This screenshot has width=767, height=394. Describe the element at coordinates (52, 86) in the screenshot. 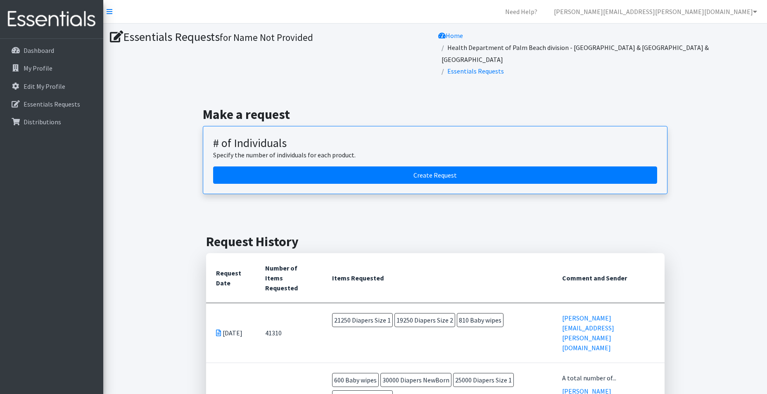

I see `a: Edit My Profile` at that location.